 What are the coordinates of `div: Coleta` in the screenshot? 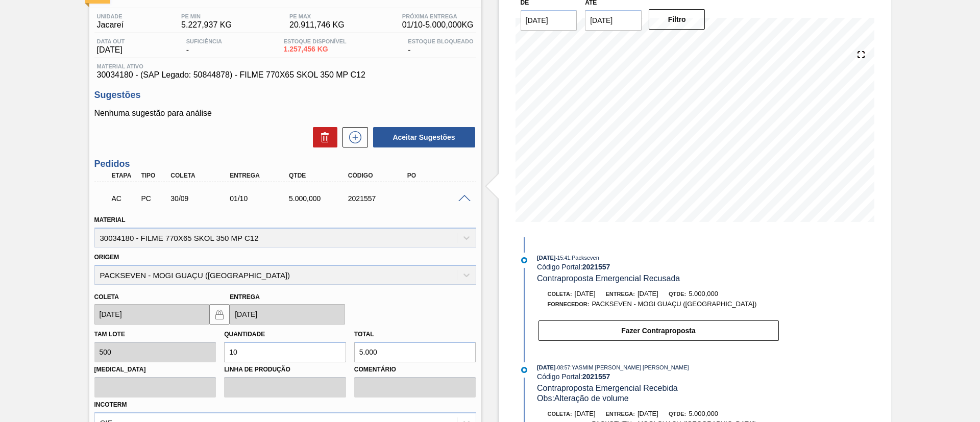 It's located at (202, 175).